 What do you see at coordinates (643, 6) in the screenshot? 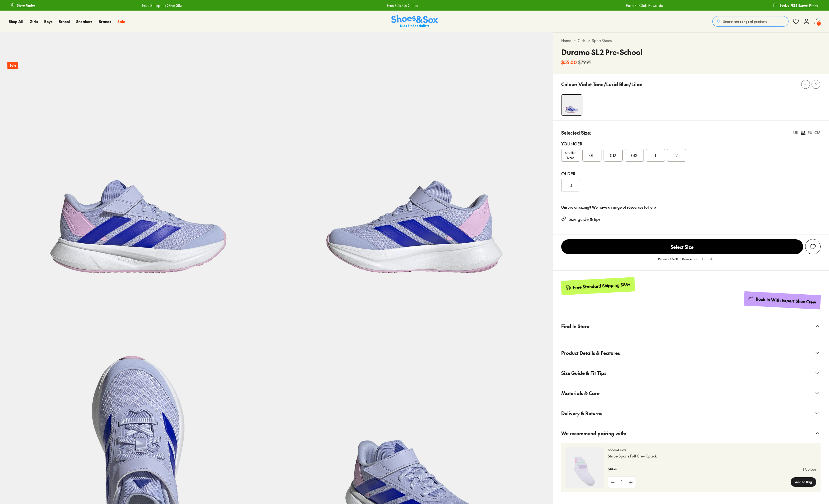
I see `a: Earn Fit Club Rewards` at bounding box center [643, 6].